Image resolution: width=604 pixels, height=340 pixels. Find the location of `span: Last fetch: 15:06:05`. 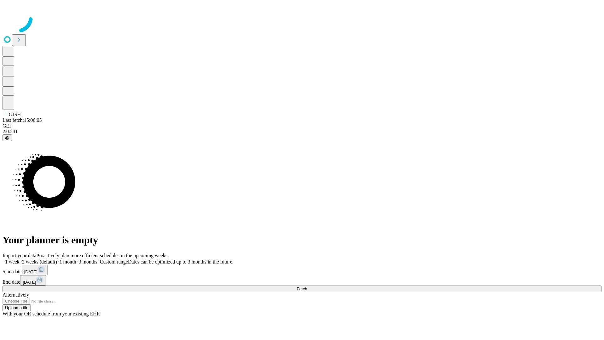

span: Last fetch: 15:06:05 is located at coordinates (22, 120).